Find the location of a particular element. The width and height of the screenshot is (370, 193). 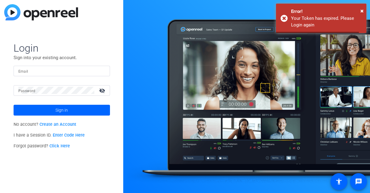

span: I have a Session ID. is located at coordinates (49, 135).